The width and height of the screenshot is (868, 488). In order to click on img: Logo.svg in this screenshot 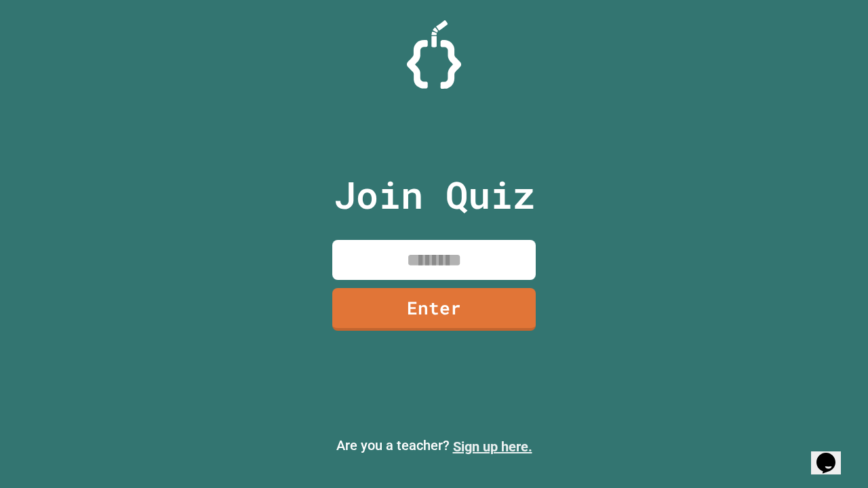, I will do `click(434, 54)`.